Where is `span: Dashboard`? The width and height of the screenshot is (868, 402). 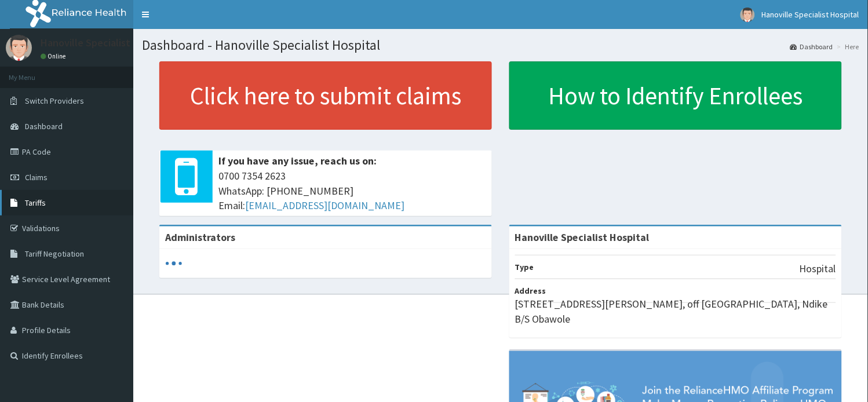
span: Dashboard is located at coordinates (44, 126).